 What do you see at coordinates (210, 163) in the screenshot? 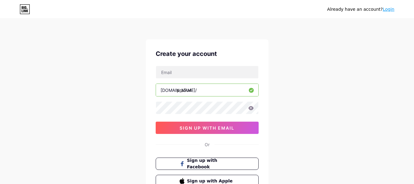
I see `span: Sign up with Facebook` at bounding box center [210, 163].